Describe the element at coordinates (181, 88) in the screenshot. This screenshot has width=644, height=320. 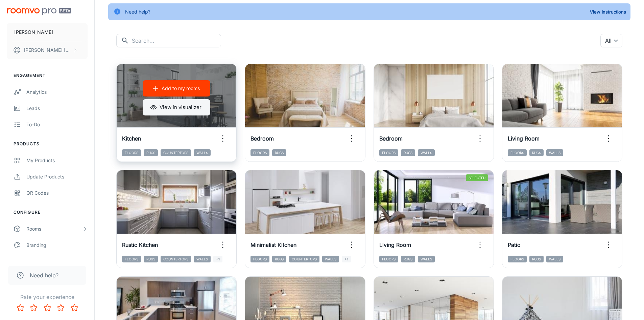
I see `p: Add to my rooms` at that location.